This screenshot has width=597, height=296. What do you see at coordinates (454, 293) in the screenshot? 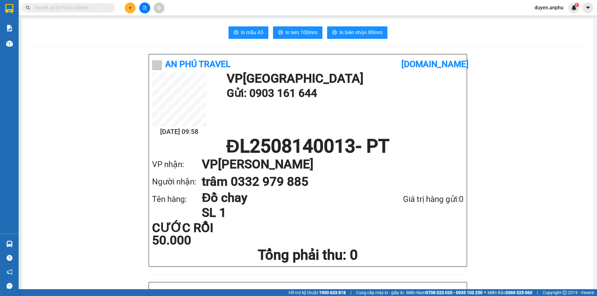
I see `strong: 0708 023 035 - 0935 103 250` at bounding box center [454, 293].